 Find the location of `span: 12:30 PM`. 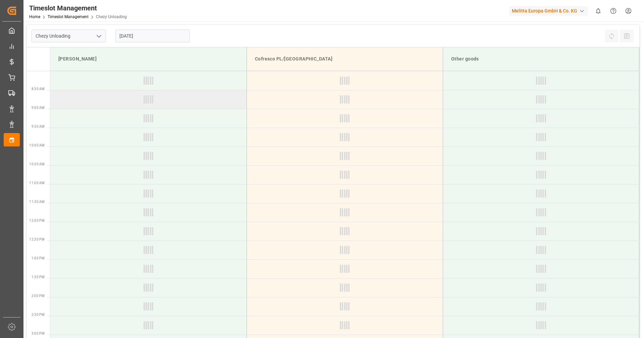

span: 12:30 PM is located at coordinates (37, 239).